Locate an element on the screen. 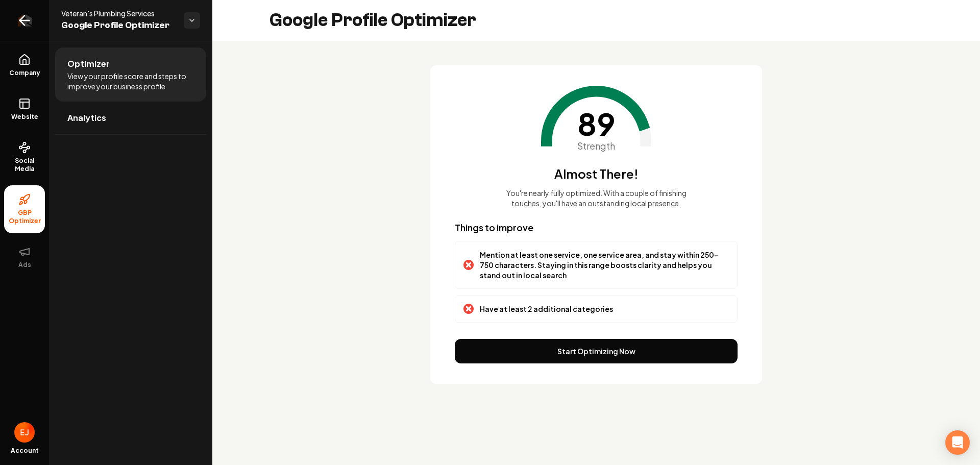  span: Social Media is located at coordinates (24, 165).